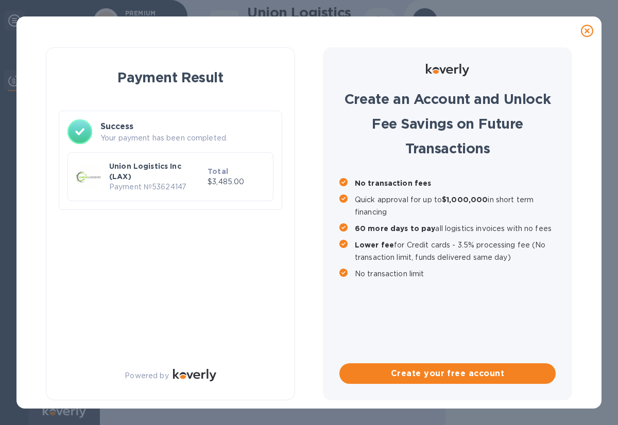 This screenshot has height=425, width=618. Describe the element at coordinates (187, 138) in the screenshot. I see `p: Your payment has been completed.` at that location.